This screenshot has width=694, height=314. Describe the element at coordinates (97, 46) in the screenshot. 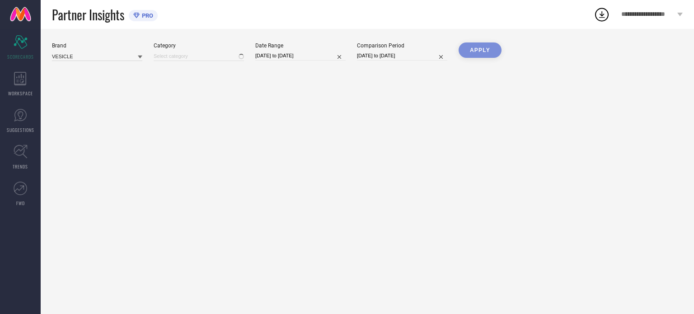

I see `div: Brand` at that location.